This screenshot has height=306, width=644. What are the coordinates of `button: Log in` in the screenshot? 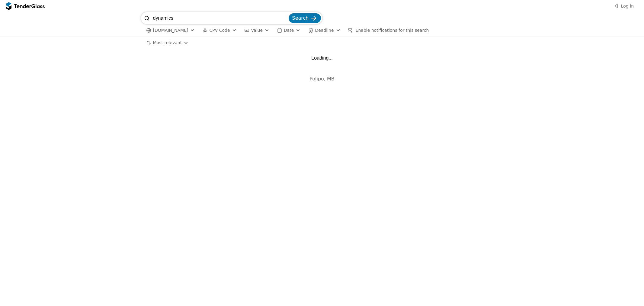 It's located at (623, 6).